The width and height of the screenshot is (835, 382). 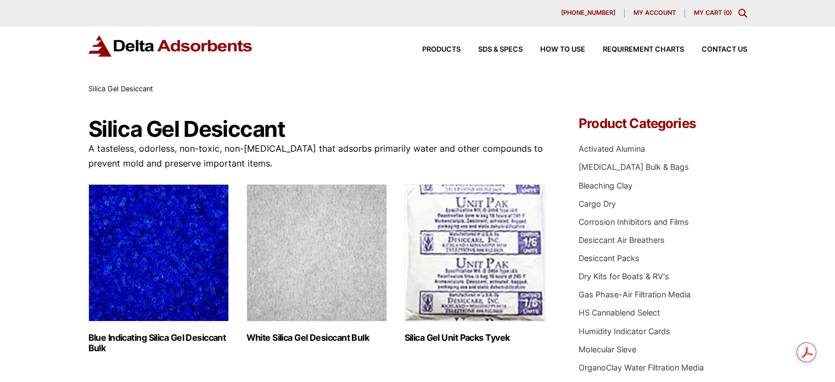 What do you see at coordinates (715, 49) in the screenshot?
I see `a: Contact Us` at bounding box center [715, 49].